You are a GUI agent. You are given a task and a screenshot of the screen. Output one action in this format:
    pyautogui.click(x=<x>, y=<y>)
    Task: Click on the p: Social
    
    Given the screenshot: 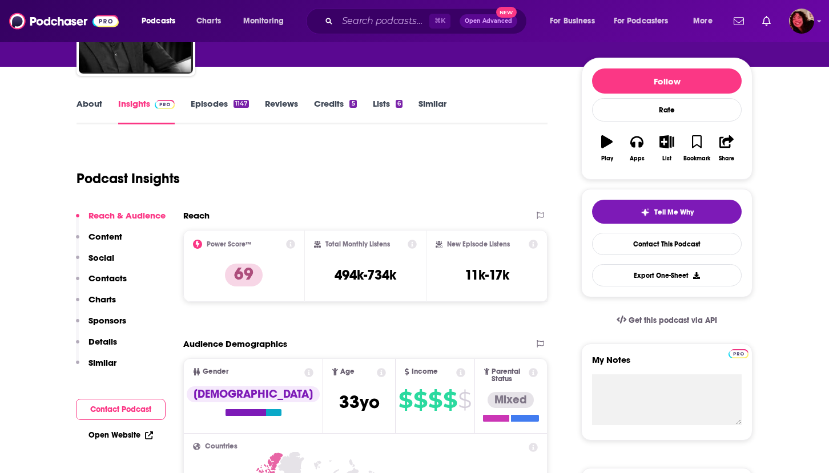 What is the action you would take?
    pyautogui.click(x=101, y=258)
    